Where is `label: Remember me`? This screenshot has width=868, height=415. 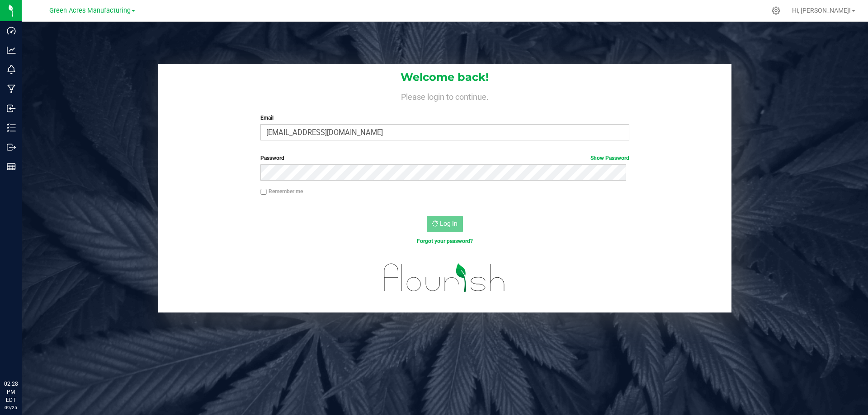 label: Remember me is located at coordinates (282, 192).